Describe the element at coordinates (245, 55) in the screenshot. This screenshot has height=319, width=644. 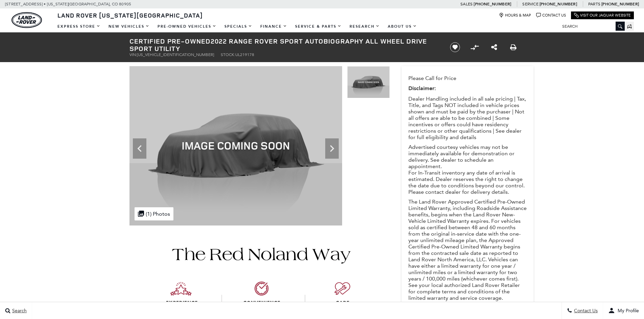
I see `span: UL219178` at that location.